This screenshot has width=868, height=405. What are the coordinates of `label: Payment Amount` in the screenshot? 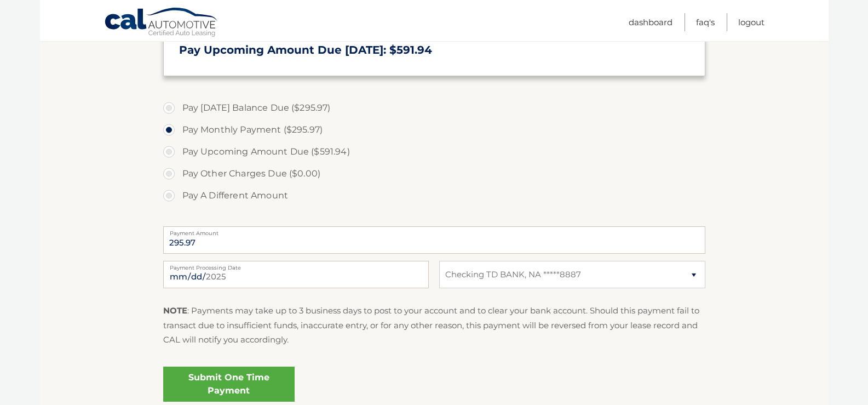 It's located at (434, 231).